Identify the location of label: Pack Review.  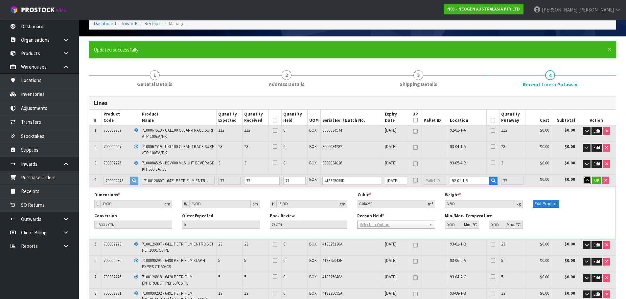
(282, 216).